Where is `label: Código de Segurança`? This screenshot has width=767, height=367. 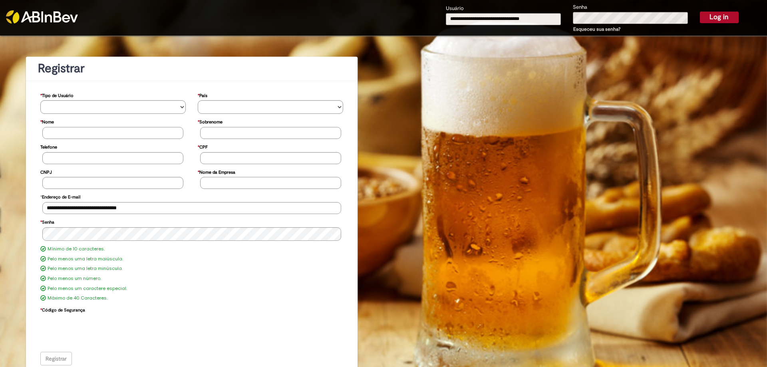
label: Código de Segurança is located at coordinates (63, 309).